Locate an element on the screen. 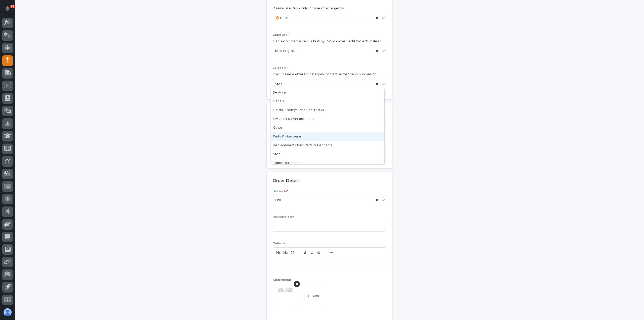 The width and height of the screenshot is (644, 320). div: Notifications69 is located at coordinates (10, 10).